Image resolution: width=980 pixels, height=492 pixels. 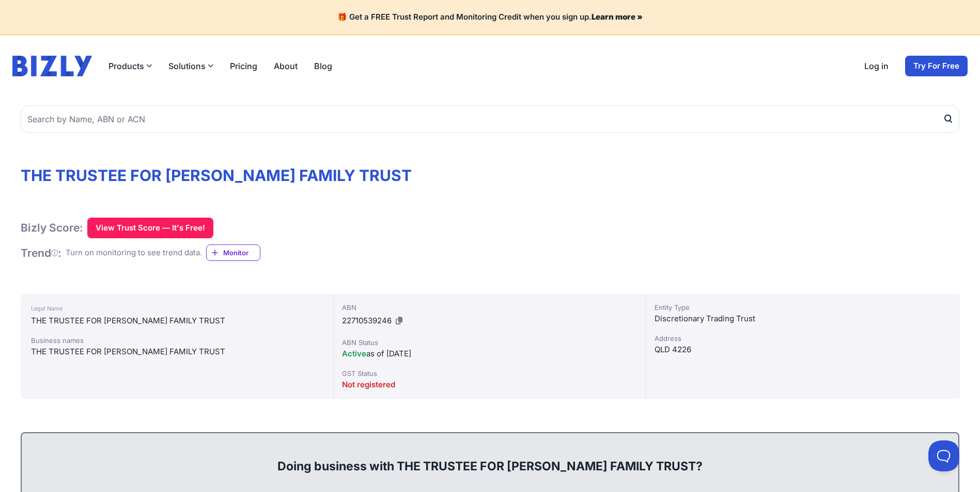 What do you see at coordinates (369, 384) in the screenshot?
I see `span: Not registered` at bounding box center [369, 384].